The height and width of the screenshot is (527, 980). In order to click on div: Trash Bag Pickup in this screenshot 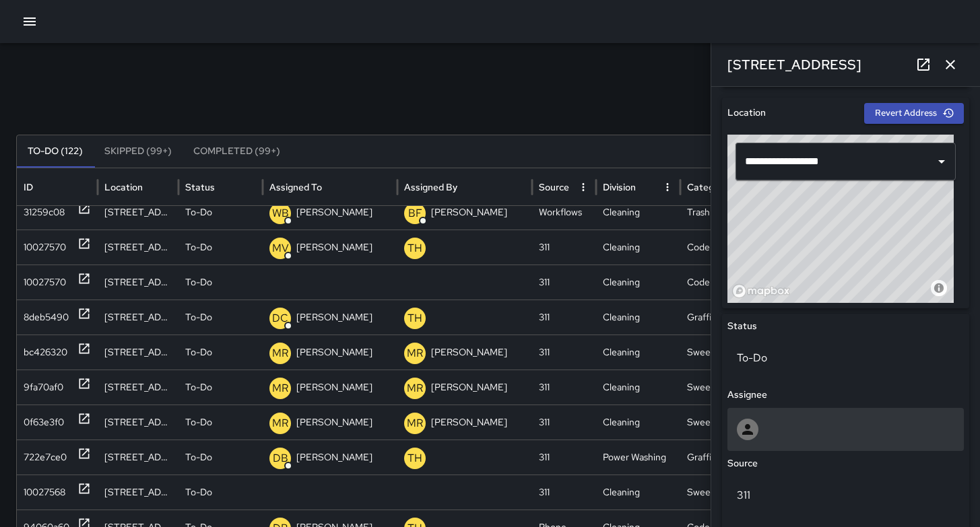, I will do `click(722, 212)`.